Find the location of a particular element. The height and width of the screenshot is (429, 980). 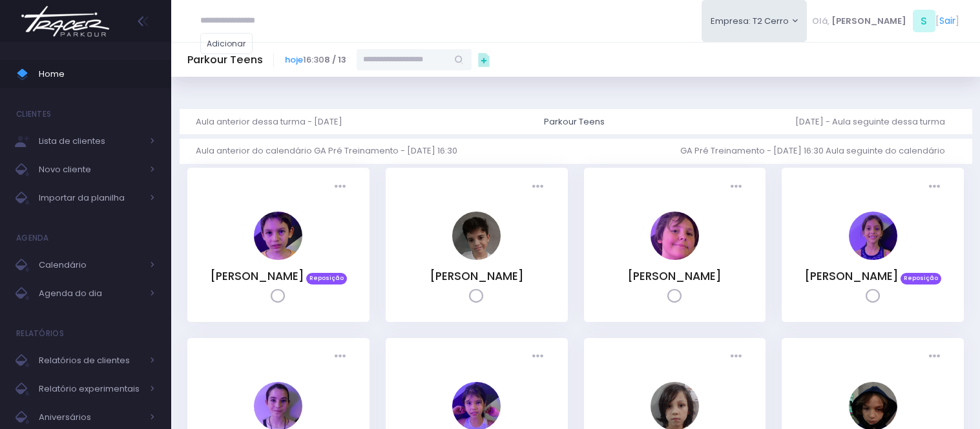

span: Lista de clientes is located at coordinates (91, 142).